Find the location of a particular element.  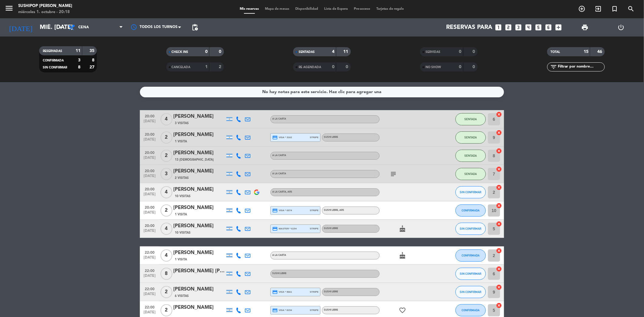

strong: 2 is located at coordinates (220, 67).